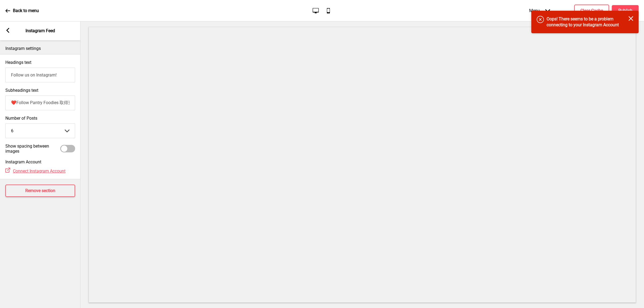 This screenshot has width=644, height=308. I want to click on button: Clear Cache, so click(592, 11).